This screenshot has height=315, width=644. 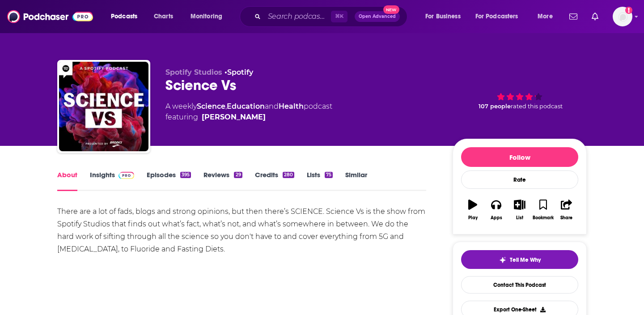 What do you see at coordinates (520, 284) in the screenshot?
I see `a: Contact This Podcast` at bounding box center [520, 284].